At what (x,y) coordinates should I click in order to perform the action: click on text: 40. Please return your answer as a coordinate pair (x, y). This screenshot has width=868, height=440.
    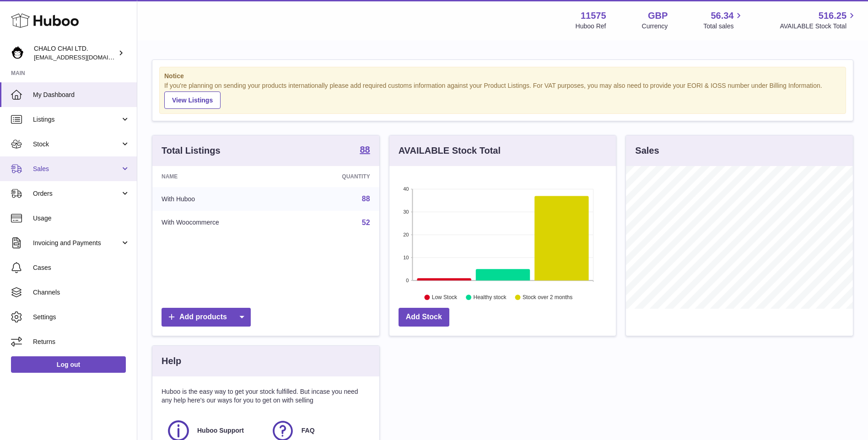
    Looking at the image, I should click on (406, 189).